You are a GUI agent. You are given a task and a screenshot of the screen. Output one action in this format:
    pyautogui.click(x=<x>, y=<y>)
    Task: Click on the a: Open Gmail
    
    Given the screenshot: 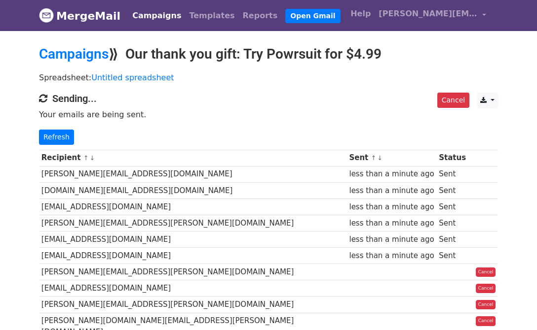 What is the action you would take?
    pyautogui.click(x=312, y=16)
    